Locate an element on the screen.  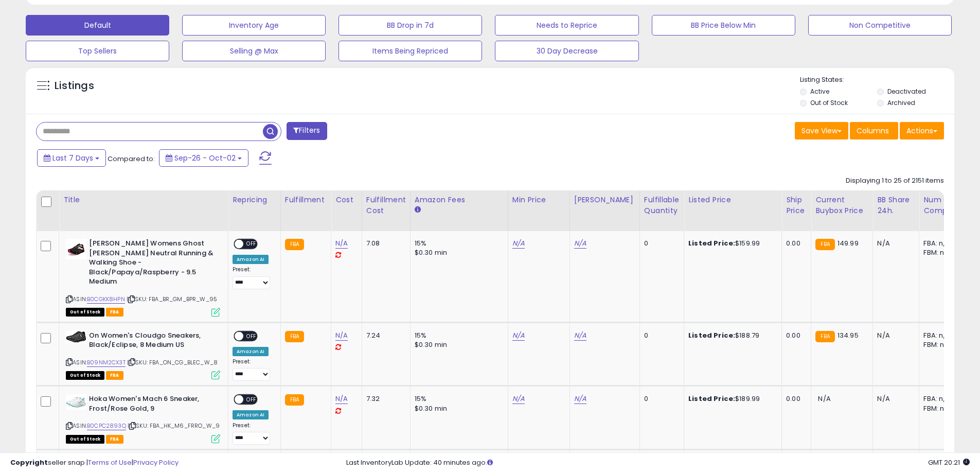
a: Privacy Policy is located at coordinates (156, 462).